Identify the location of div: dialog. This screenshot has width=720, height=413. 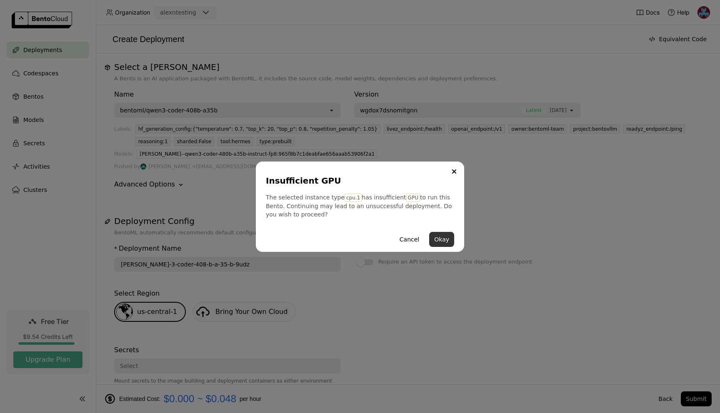
(360, 207).